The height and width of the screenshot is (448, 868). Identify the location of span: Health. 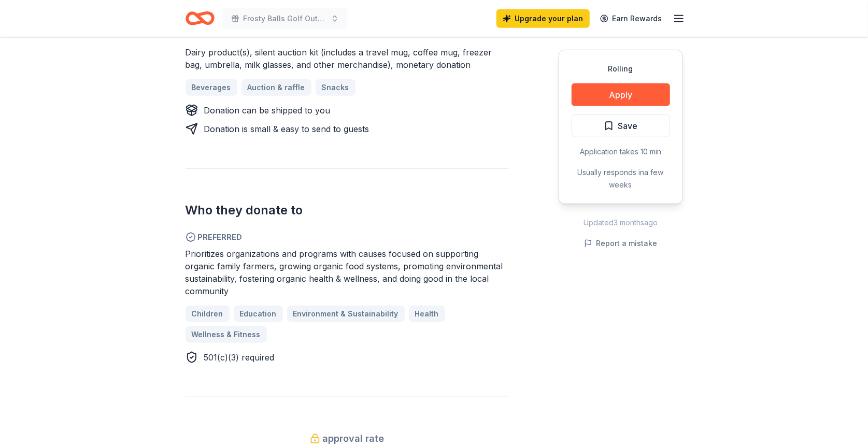
(427, 314).